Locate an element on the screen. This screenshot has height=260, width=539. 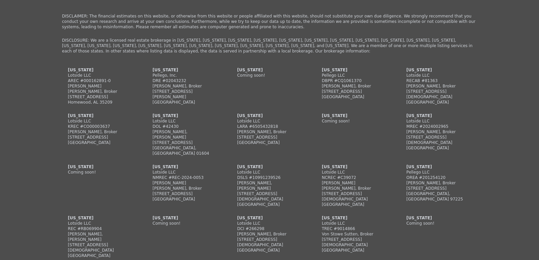
div: DBPR #CQ1061370 is located at coordinates (354, 81).